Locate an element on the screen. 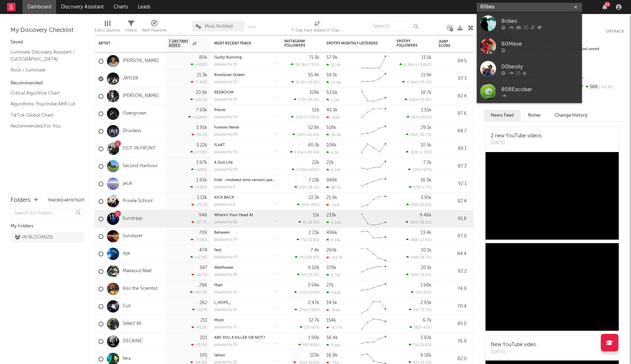 This screenshot has width=631, height=364. button: 21 is located at coordinates (604, 7).